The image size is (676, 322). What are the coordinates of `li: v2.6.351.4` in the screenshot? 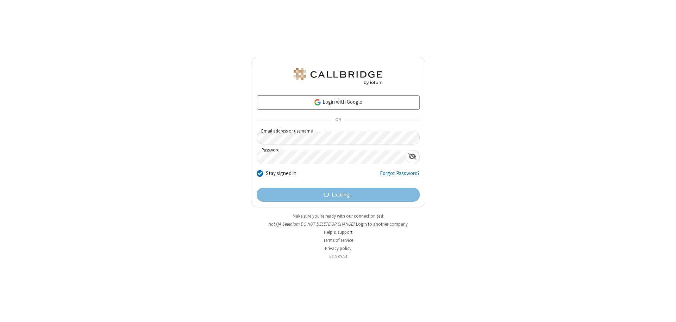 It's located at (338, 257).